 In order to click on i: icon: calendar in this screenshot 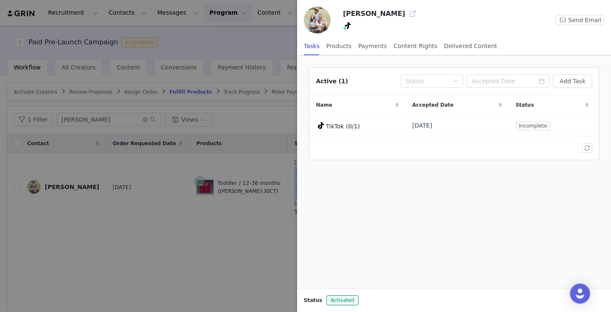, I will do `click(542, 81)`.